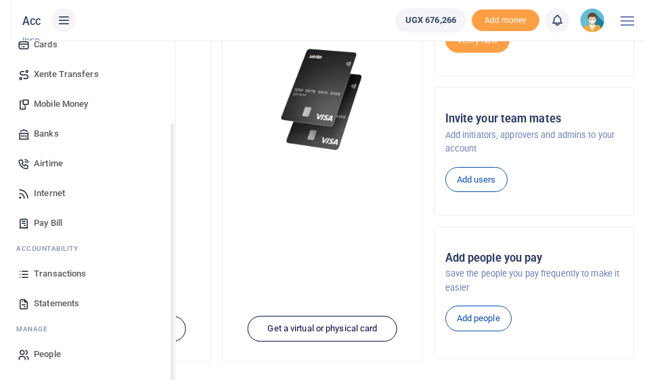  What do you see at coordinates (505, 20) in the screenshot?
I see `li: Toup your wallet` at bounding box center [505, 20].